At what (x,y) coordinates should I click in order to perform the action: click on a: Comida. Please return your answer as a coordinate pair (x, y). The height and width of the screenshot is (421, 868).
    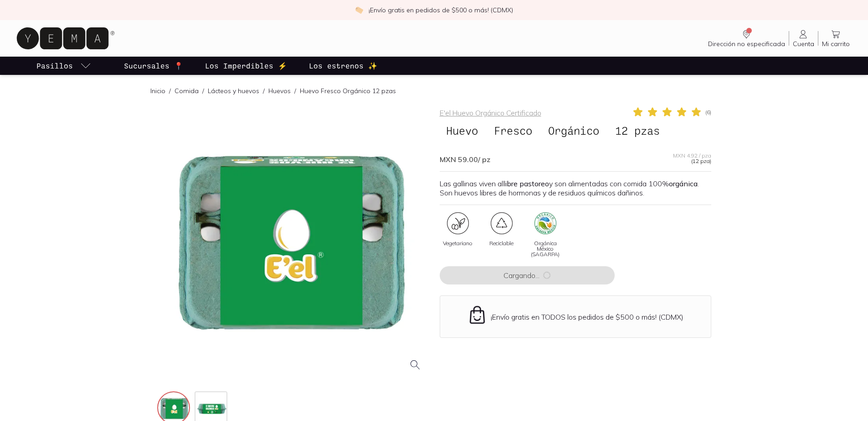
    Looking at the image, I should click on (186, 91).